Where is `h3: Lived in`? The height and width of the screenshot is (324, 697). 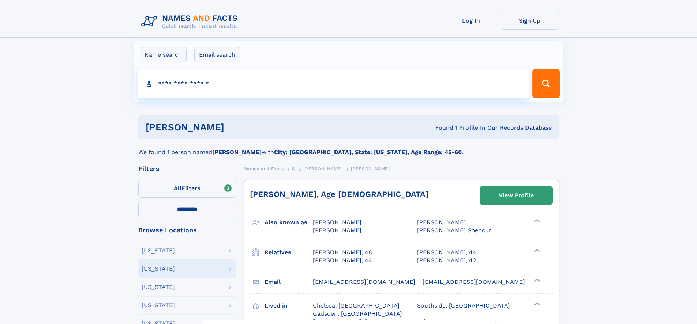
h3: Lived in is located at coordinates (289, 306).